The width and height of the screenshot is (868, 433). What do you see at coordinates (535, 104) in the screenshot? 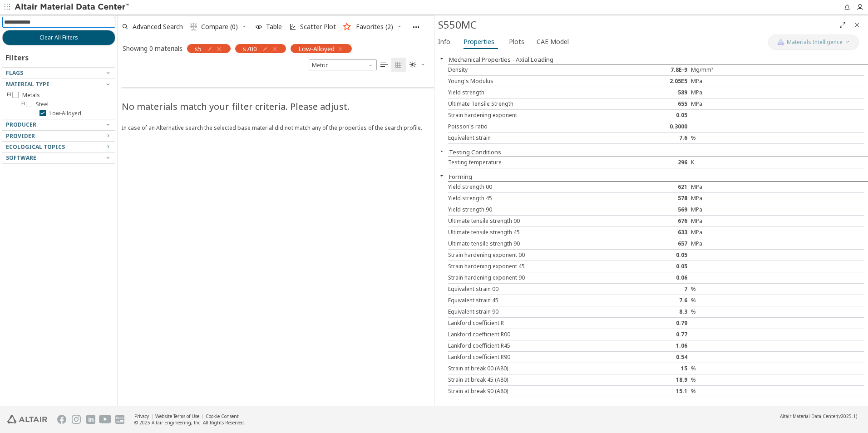
I see `div: Ultimate Tensile Strength` at bounding box center [535, 104].